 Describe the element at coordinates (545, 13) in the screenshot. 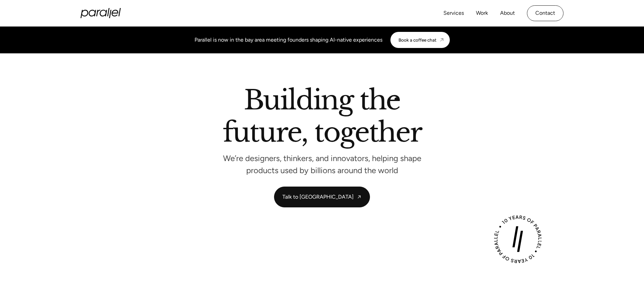

I see `a: Contact` at that location.